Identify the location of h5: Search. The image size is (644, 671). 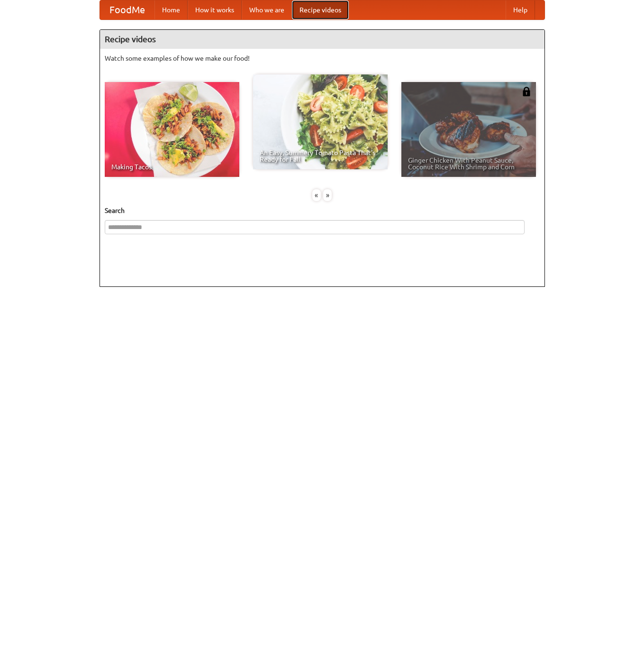
(322, 210).